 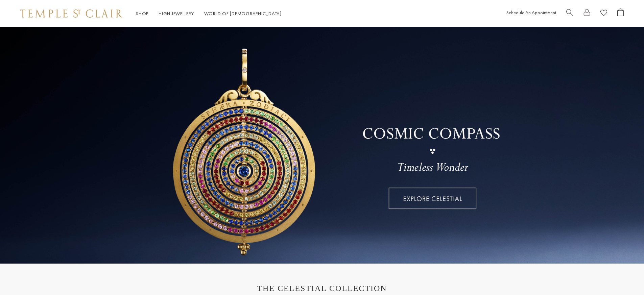 What do you see at coordinates (604, 14) in the screenshot?
I see `a: View Wishlist` at bounding box center [604, 14].